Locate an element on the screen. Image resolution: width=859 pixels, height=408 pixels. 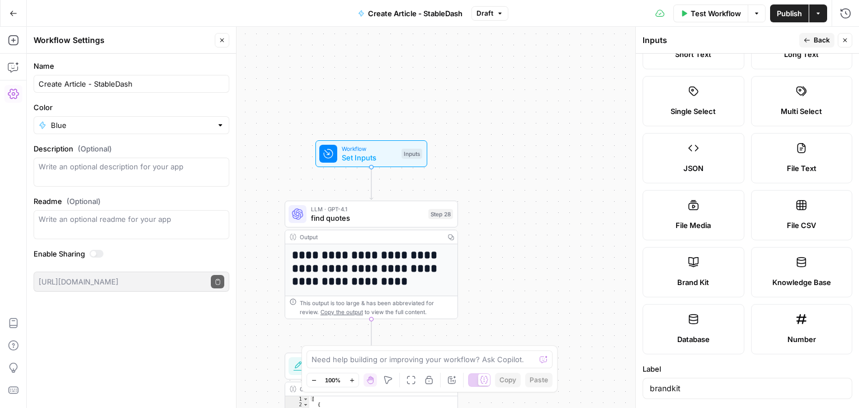
span: 100% is located at coordinates (333, 380).